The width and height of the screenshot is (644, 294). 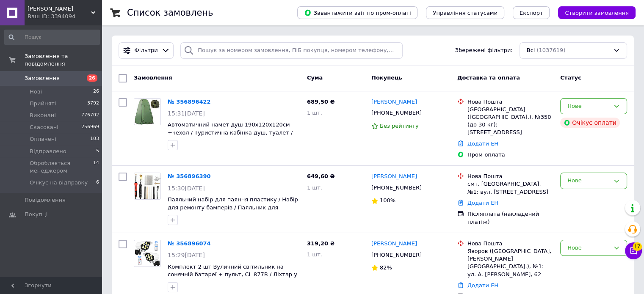 I want to click on span: 776702, so click(x=90, y=115).